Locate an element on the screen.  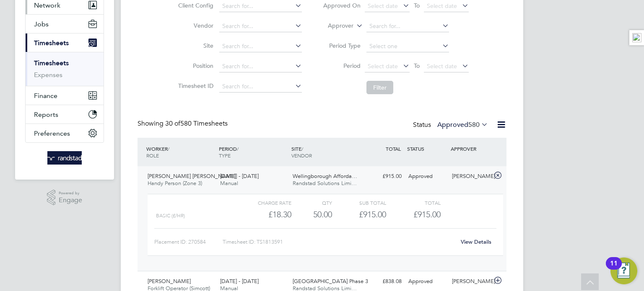
div: Timesheets is located at coordinates (64, 69).